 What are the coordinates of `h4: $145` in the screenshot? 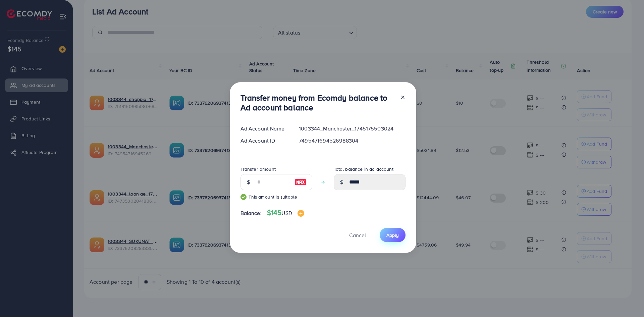 It's located at (286, 213).